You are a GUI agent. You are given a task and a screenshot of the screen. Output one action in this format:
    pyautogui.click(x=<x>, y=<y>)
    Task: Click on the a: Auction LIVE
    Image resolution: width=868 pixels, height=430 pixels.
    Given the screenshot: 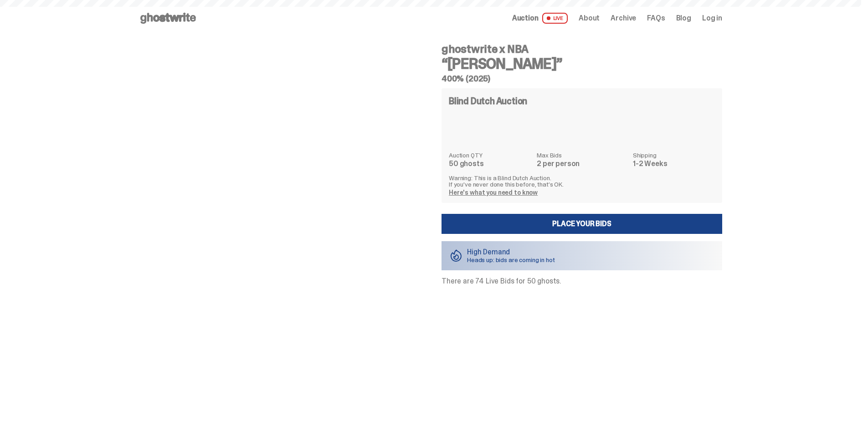 What is the action you would take?
    pyautogui.click(x=539, y=18)
    